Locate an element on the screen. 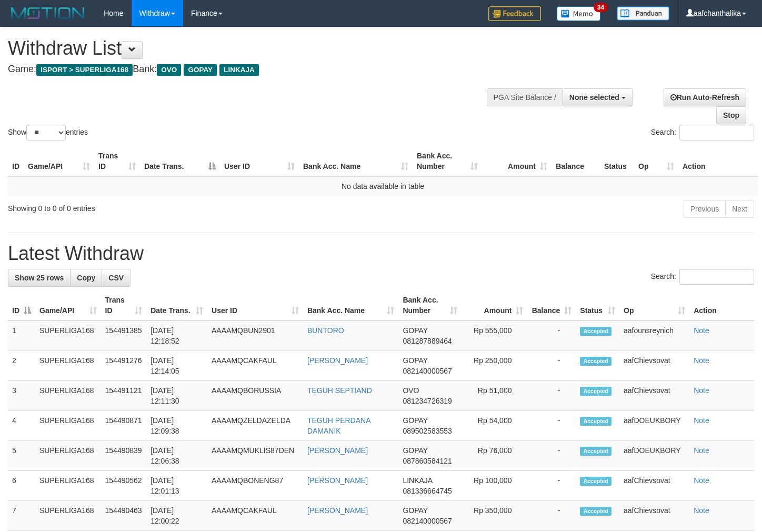 The height and width of the screenshot is (532, 762). span: Copy 081234726319 to clipboard is located at coordinates (427, 401).